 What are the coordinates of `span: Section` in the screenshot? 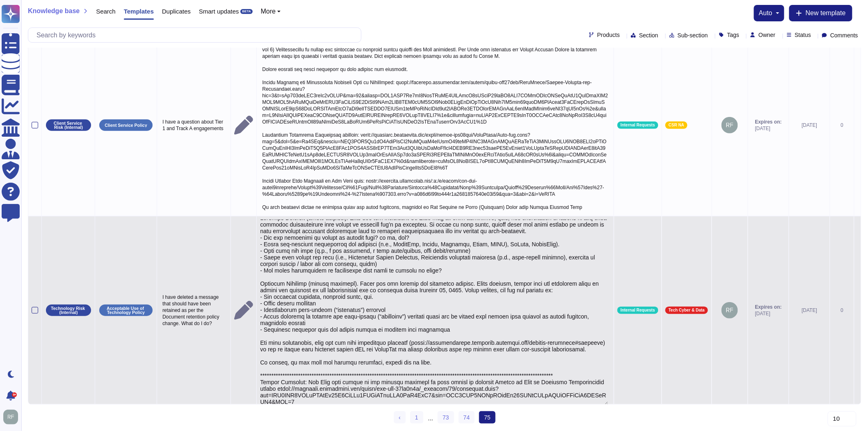 It's located at (649, 35).